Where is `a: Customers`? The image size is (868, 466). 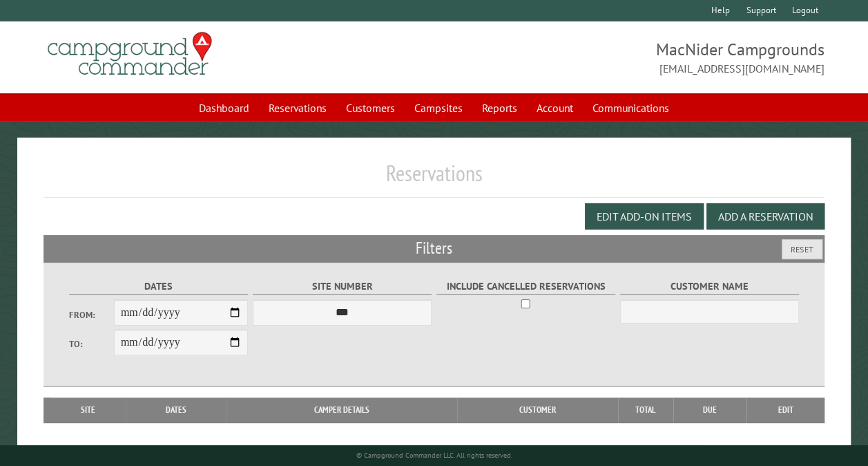
a: Customers is located at coordinates (371, 107).